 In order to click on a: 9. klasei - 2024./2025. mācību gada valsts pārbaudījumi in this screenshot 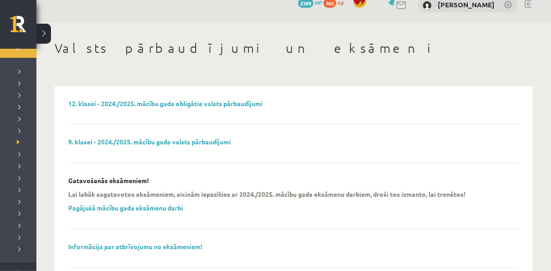, I will do `click(149, 142)`.